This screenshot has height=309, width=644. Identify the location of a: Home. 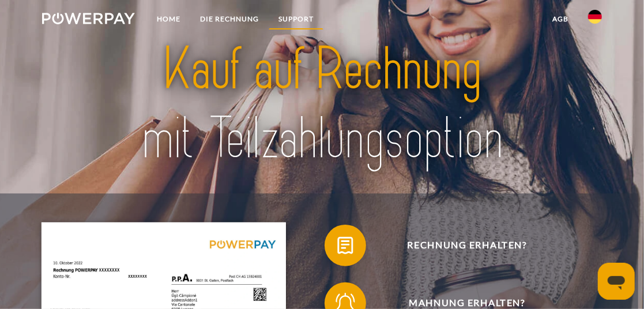
(168, 19).